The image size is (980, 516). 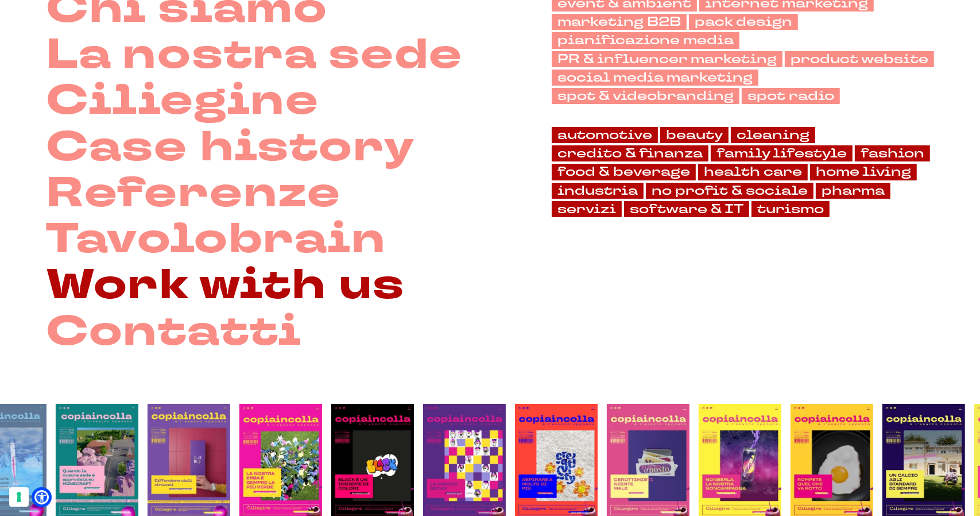 I want to click on a: beauty, so click(x=694, y=135).